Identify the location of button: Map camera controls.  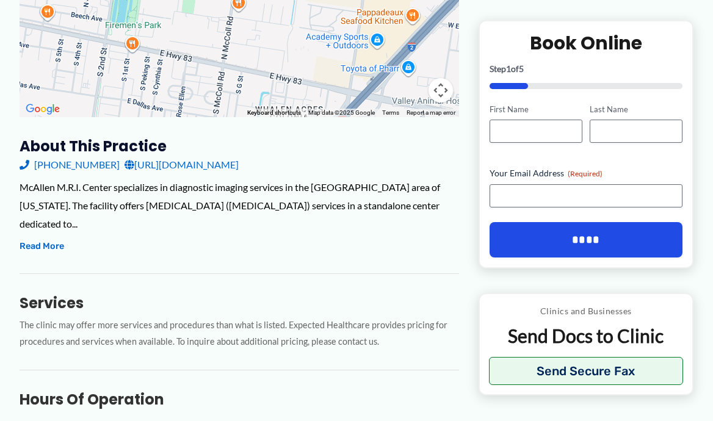
(441, 90).